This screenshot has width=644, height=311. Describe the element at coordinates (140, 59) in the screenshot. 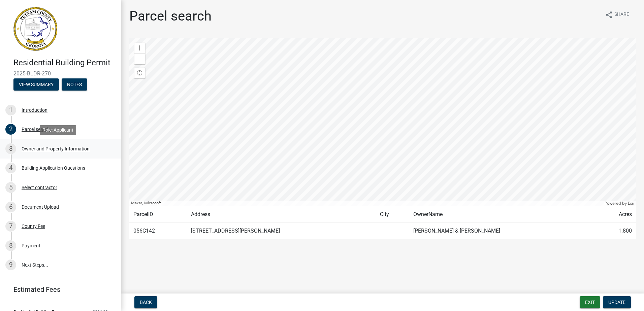

I see `div: Zoom out` at that location.